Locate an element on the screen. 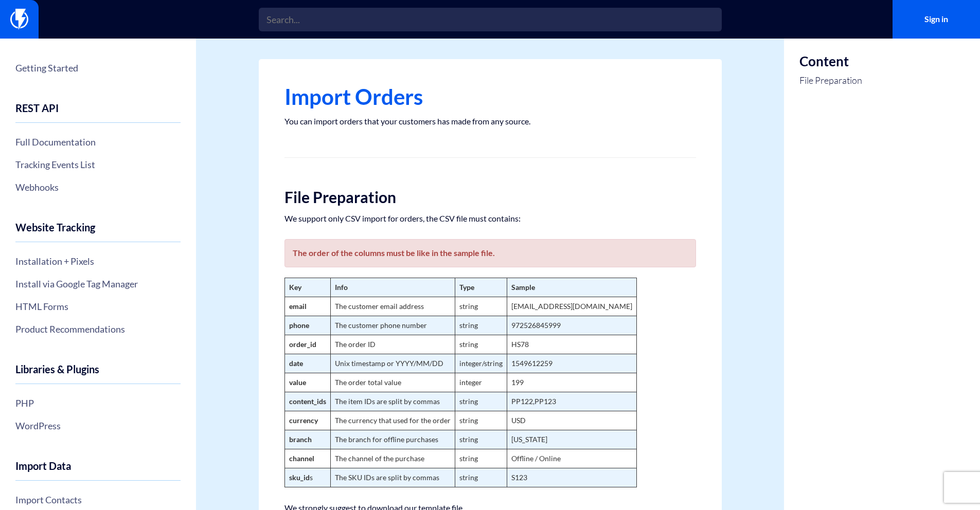  td: The customer email address is located at coordinates (393, 306).